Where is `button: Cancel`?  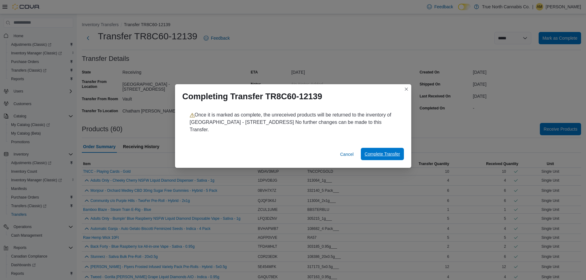
button: Cancel is located at coordinates (347, 154).